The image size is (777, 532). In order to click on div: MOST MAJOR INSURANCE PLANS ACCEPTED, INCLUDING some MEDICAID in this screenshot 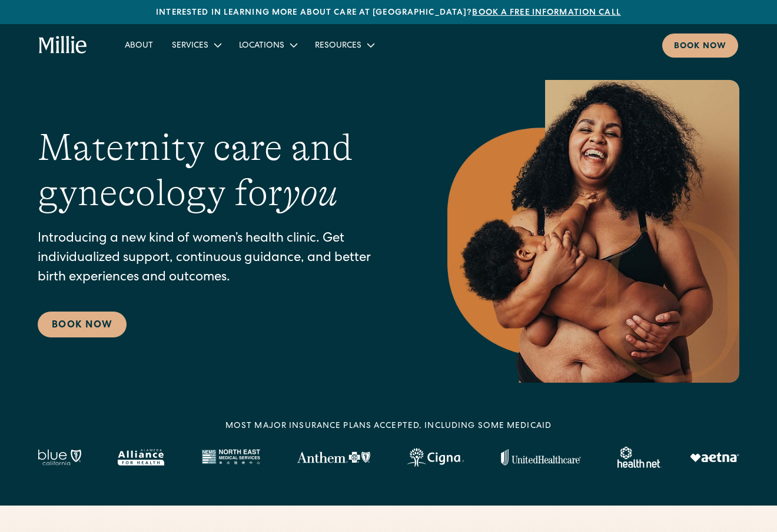, I will do `click(388, 426)`.